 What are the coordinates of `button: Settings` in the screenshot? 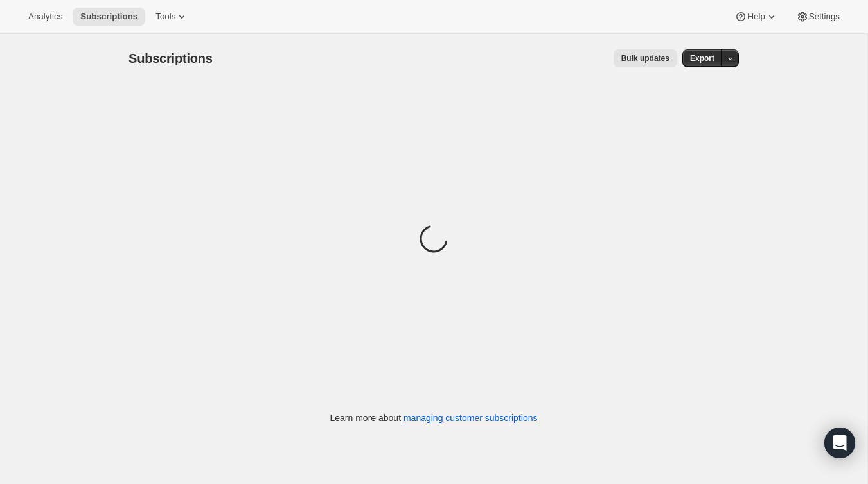 It's located at (818, 17).